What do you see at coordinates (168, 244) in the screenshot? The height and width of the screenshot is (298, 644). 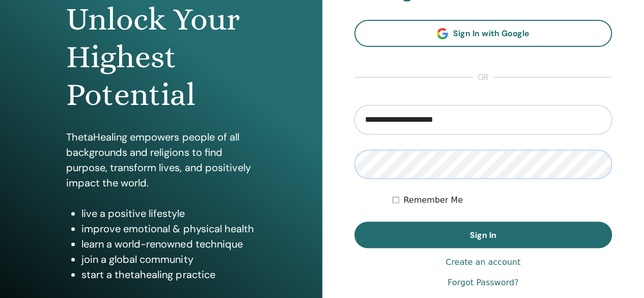 I see `li: learn a world-renowned technique` at bounding box center [168, 244].